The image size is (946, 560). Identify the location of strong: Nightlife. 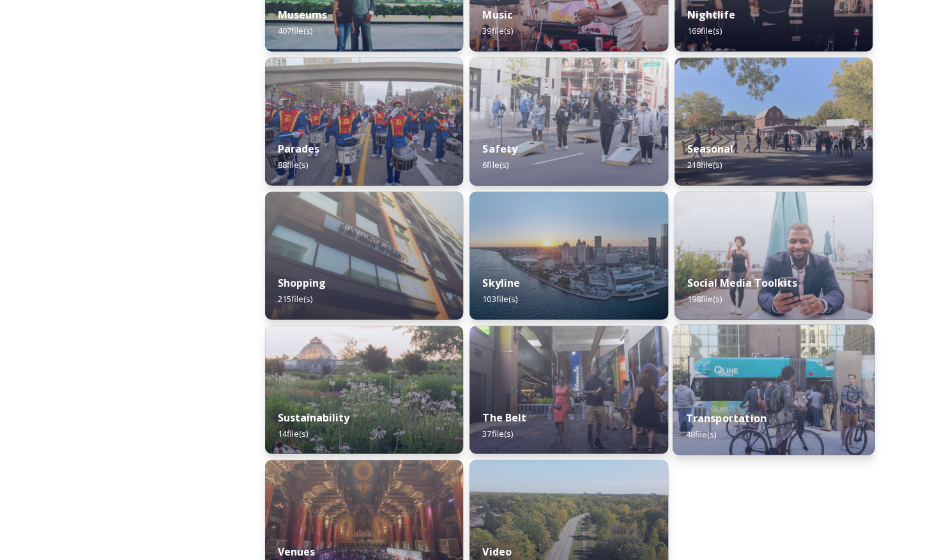
(711, 15).